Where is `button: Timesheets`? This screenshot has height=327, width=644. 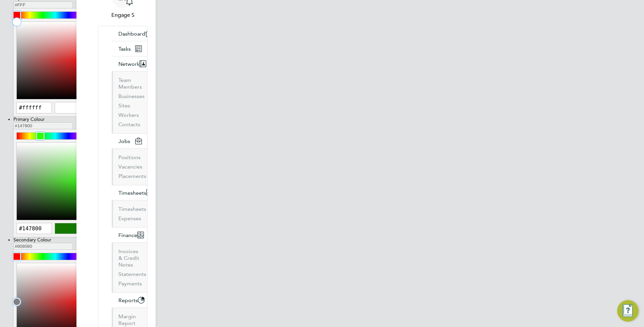
button: Timesheets is located at coordinates (135, 193).